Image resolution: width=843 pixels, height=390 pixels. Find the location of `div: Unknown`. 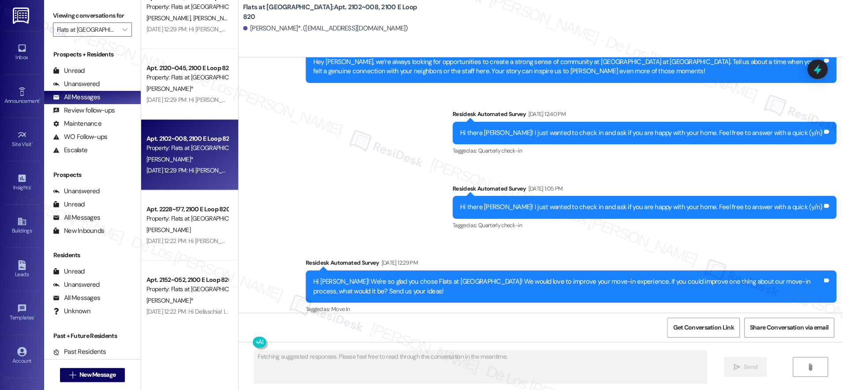

div: Unknown is located at coordinates (71, 311).